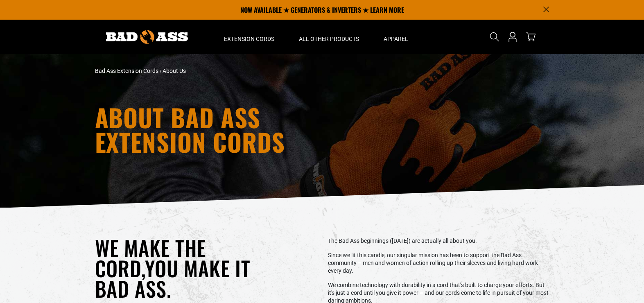  What do you see at coordinates (174, 71) in the screenshot?
I see `span: About Us` at bounding box center [174, 71].